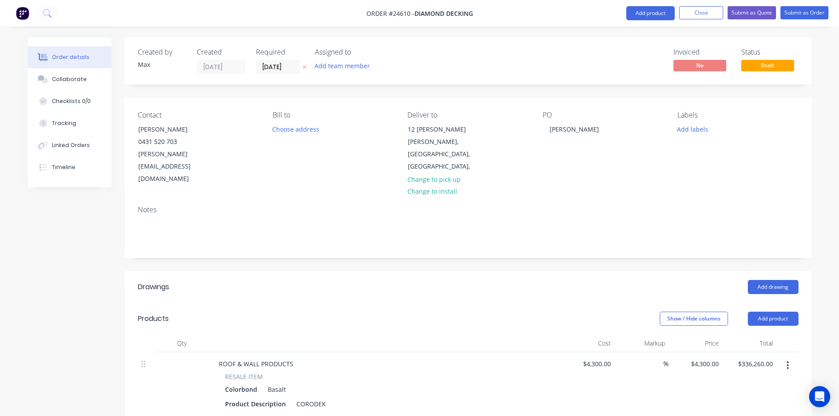 This screenshot has height=416, width=839. What do you see at coordinates (175, 142) in the screenshot?
I see `div: 0431 520 703` at bounding box center [175, 142].